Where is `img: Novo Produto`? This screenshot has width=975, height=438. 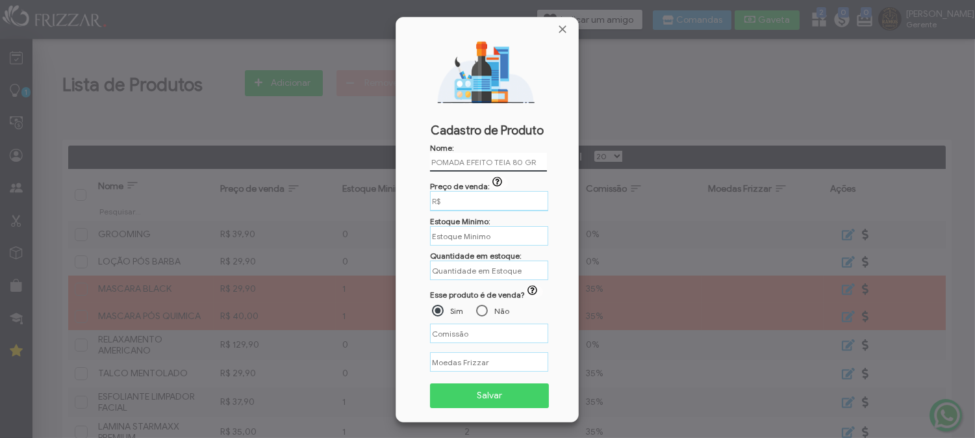 img: Novo Produto is located at coordinates (487, 71).